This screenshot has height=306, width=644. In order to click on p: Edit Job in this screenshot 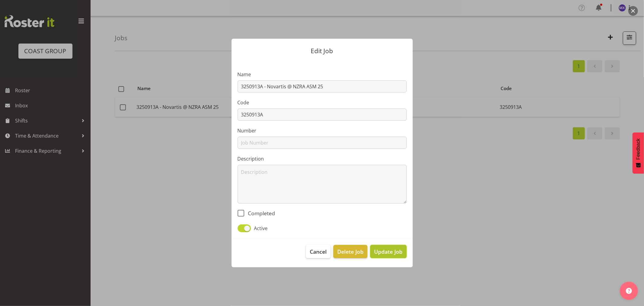, I will do `click(322, 51)`.